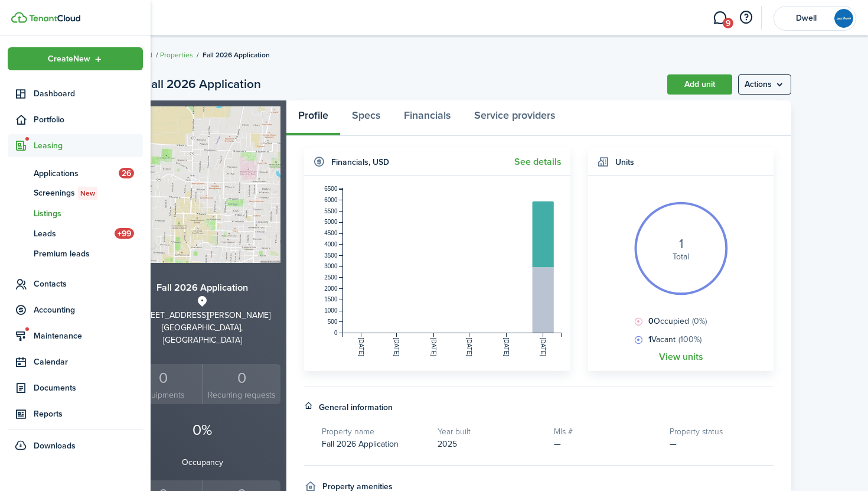  I want to click on button: Open resource center, so click(746, 17).